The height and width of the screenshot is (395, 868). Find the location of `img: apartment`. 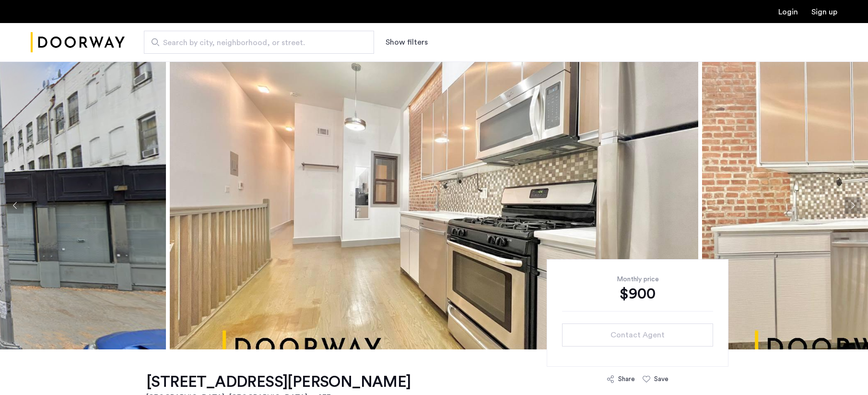

img: apartment is located at coordinates (434, 205).